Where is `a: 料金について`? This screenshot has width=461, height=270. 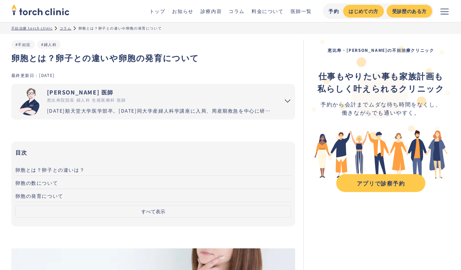
a: 料金について is located at coordinates (268, 11).